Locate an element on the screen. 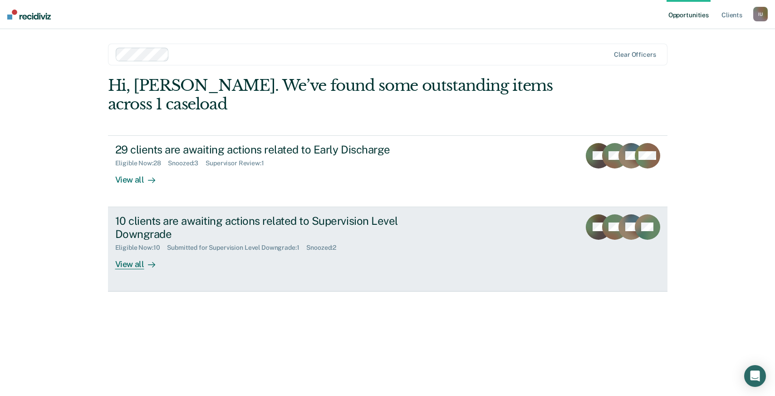 The image size is (775, 396). div: 10 clients are awaiting actions related to Supervision Level Downgrade is located at coordinates (275, 227).